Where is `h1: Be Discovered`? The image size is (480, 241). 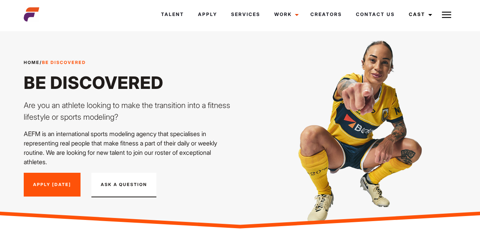 h1: Be Discovered is located at coordinates (130, 83).